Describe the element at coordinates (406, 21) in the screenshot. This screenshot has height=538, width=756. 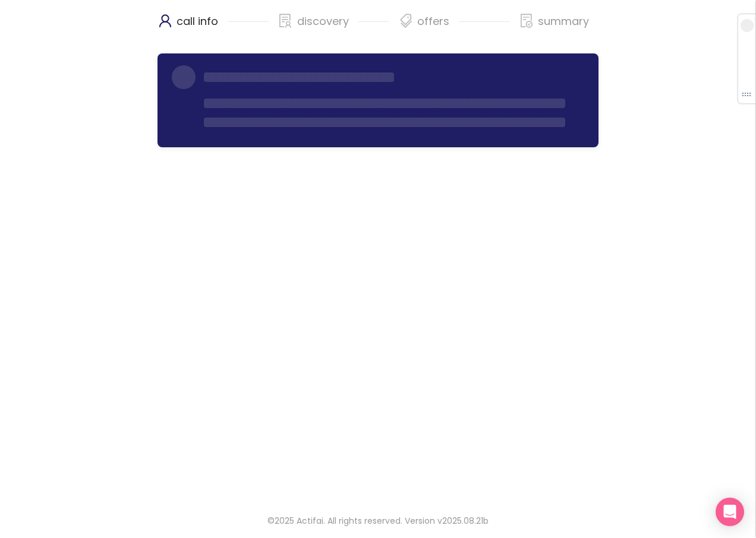
I see `span: tags` at that location.